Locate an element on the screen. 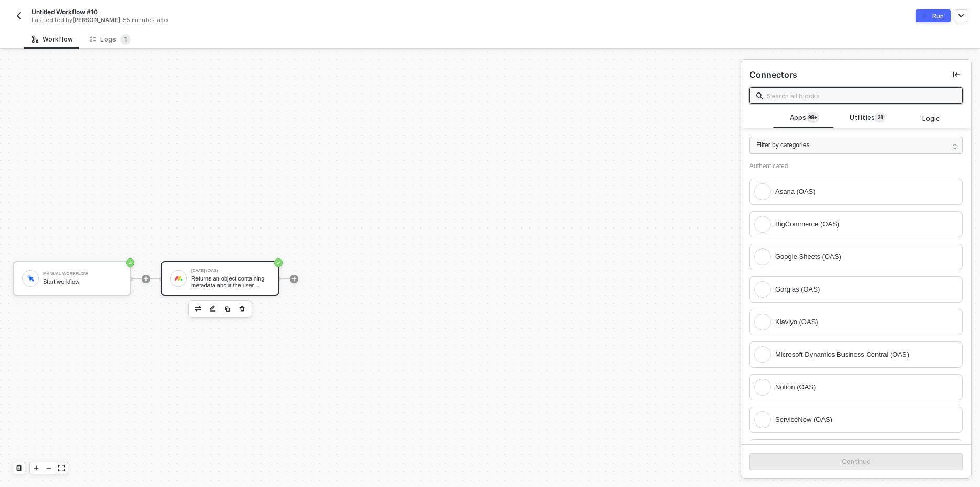 The height and width of the screenshot is (487, 980). span: icon-collapse-left is located at coordinates (957, 75).